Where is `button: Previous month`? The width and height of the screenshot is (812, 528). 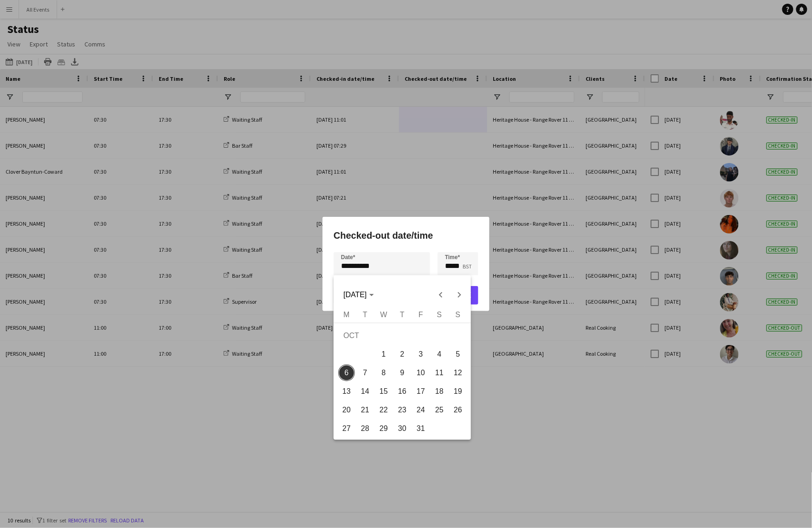 button: Previous month is located at coordinates (440, 294).